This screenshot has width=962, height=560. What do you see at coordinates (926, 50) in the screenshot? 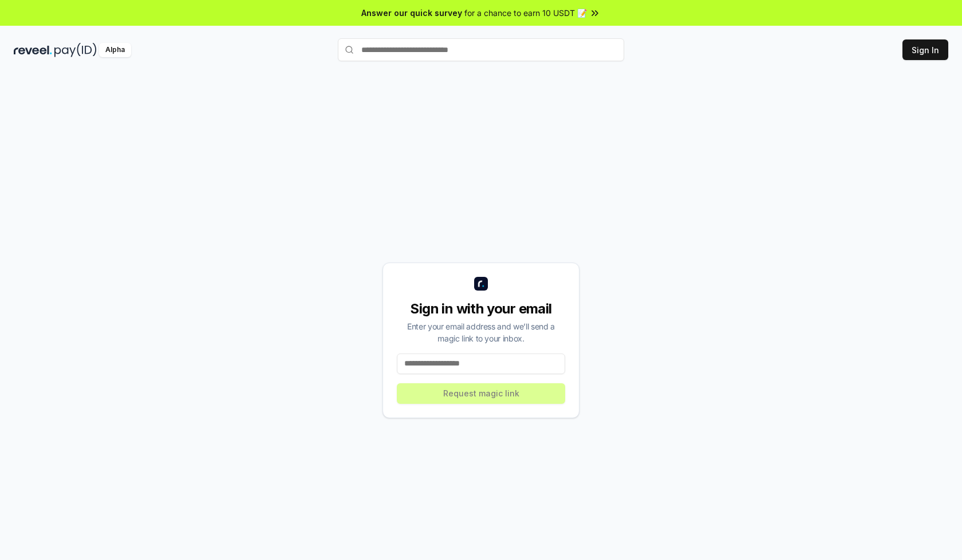
I see `button: Sign In` at bounding box center [926, 50].